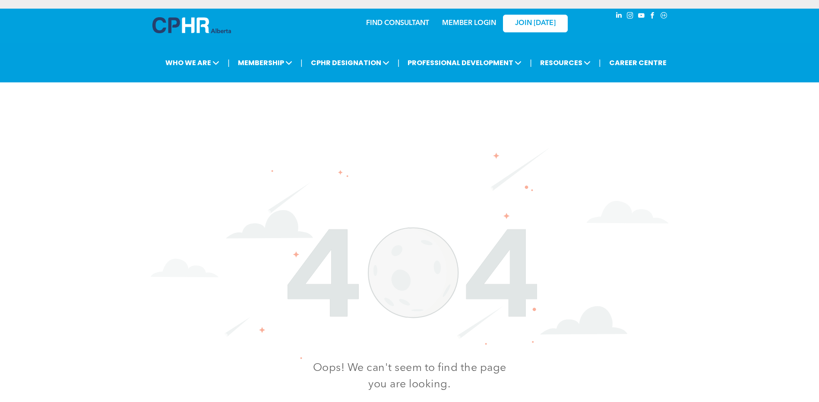 This screenshot has width=819, height=402. Describe the element at coordinates (265, 63) in the screenshot. I see `span: MEMBERSHIP` at that location.